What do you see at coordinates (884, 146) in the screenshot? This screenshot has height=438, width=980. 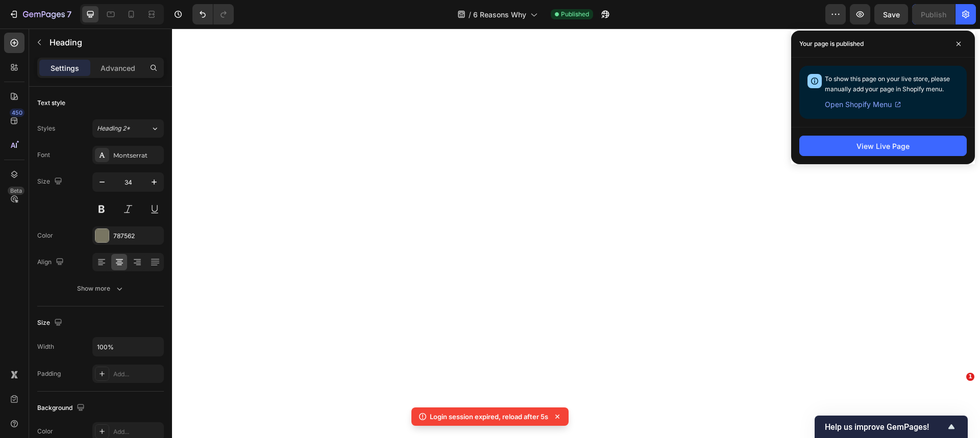 I see `div: View Live Page` at bounding box center [884, 146].